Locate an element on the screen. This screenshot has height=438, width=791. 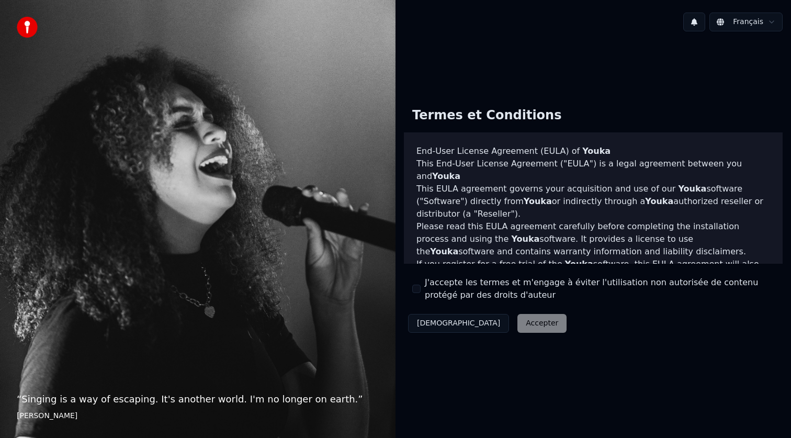
h3: End-User License Agreement (EULA) of is located at coordinates (593, 151).